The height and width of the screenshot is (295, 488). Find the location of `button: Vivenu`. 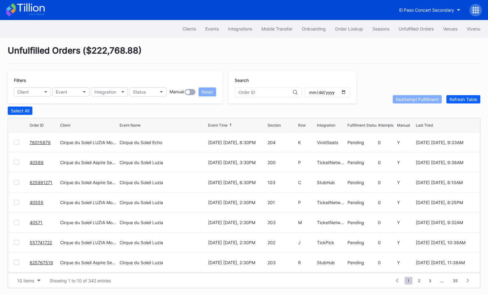

button: Vivenu is located at coordinates (474, 29).